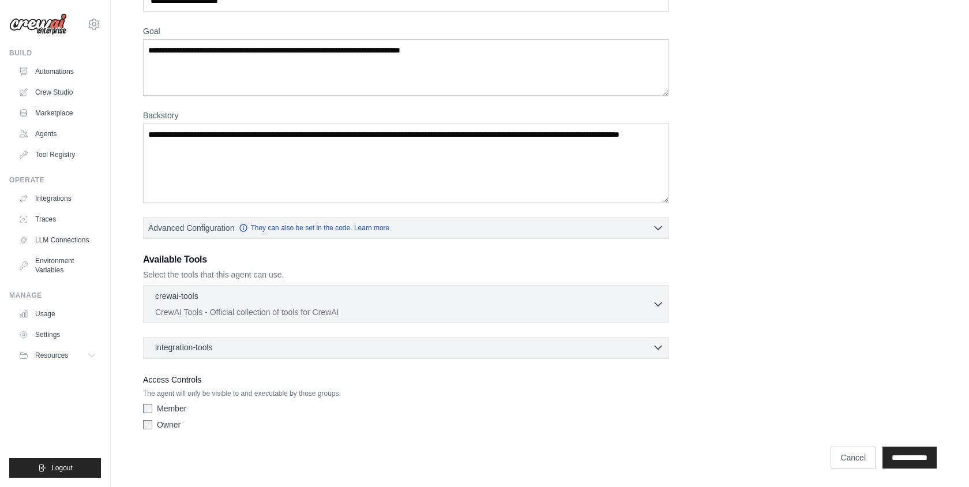  What do you see at coordinates (406, 115) in the screenshot?
I see `label: Backstory` at bounding box center [406, 115].